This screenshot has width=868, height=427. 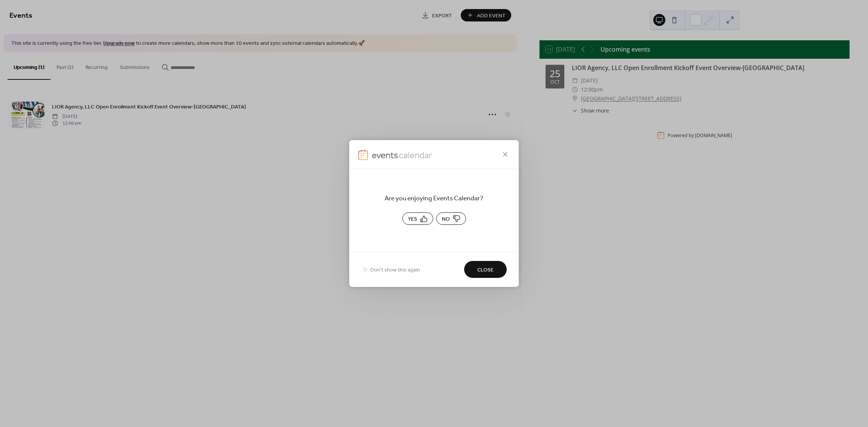 What do you see at coordinates (418, 219) in the screenshot?
I see `button: Yes` at bounding box center [418, 219].